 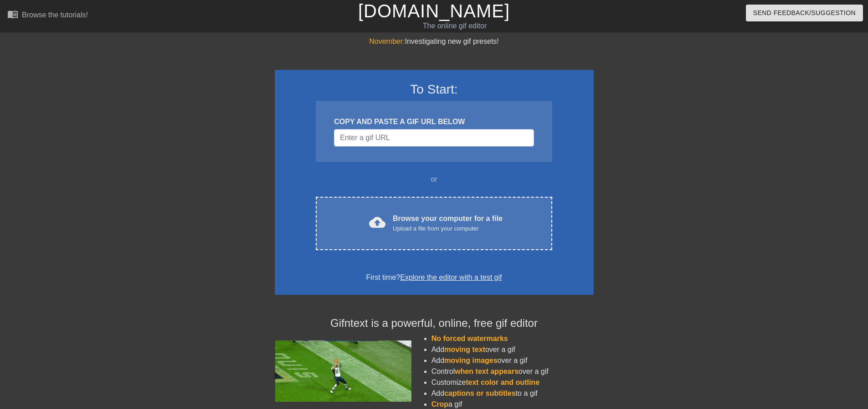 What do you see at coordinates (47, 15) in the screenshot?
I see `a: Browse the tutorials!` at bounding box center [47, 15].